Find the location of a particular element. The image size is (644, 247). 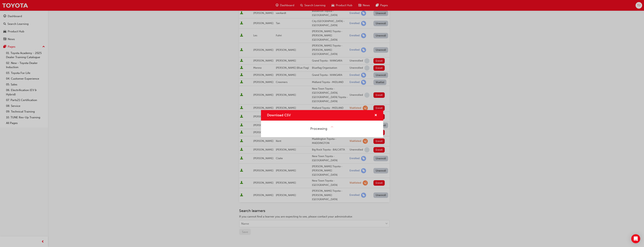

button: cross-icon is located at coordinates (376, 115).